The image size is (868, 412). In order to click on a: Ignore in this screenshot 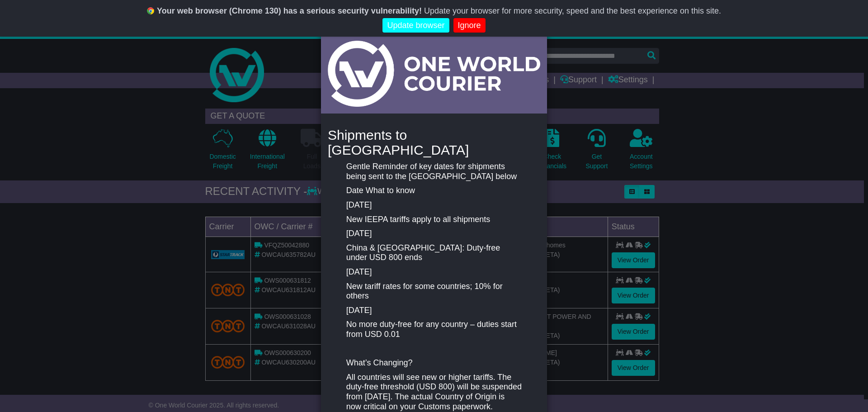, I will do `click(469, 26)`.